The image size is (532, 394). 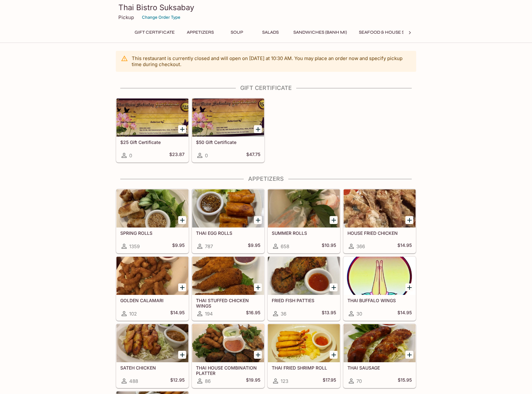 What do you see at coordinates (208, 381) in the screenshot?
I see `span: 86` at bounding box center [208, 381].